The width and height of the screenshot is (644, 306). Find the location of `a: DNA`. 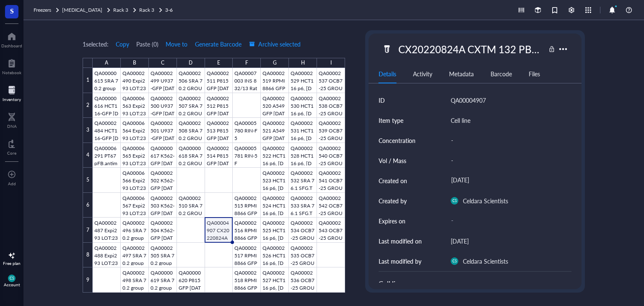

a: DNA is located at coordinates (11, 120).